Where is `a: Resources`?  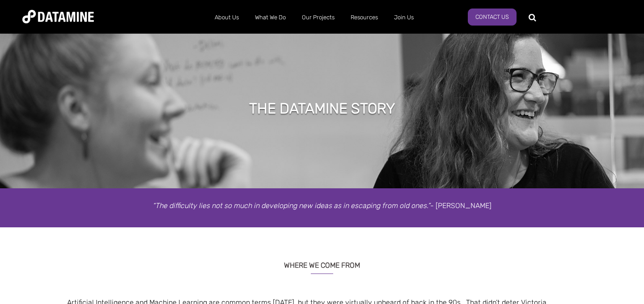
a: Resources is located at coordinates (364, 18).